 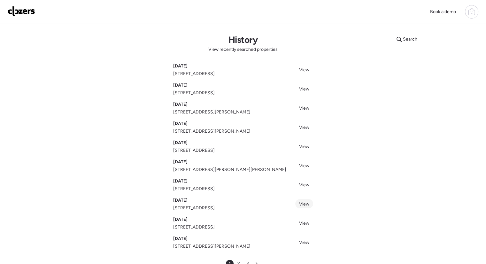 What do you see at coordinates (243, 40) in the screenshot?
I see `h1: History` at bounding box center [243, 40].